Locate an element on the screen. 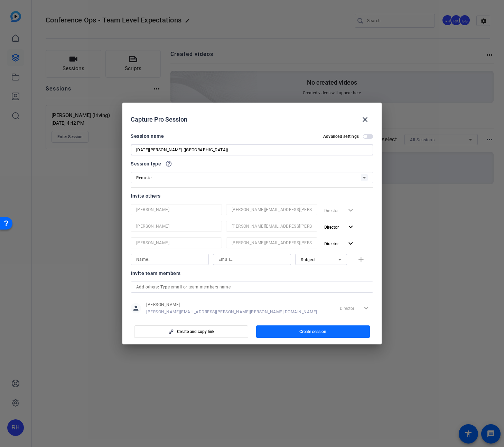 The width and height of the screenshot is (504, 447). span: Subject is located at coordinates (308, 260).